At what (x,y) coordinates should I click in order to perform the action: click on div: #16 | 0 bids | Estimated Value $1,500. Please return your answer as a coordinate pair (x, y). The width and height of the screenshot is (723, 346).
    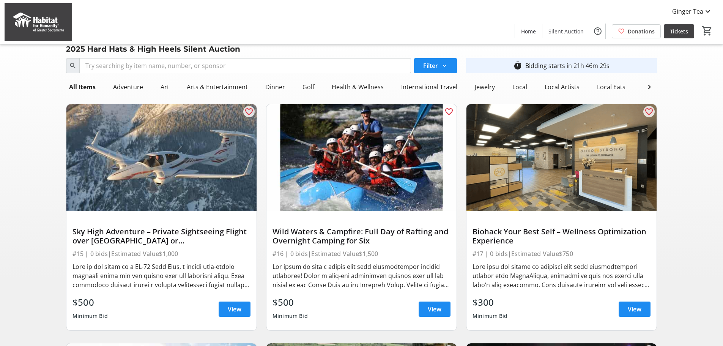
    Looking at the image, I should click on (361, 254).